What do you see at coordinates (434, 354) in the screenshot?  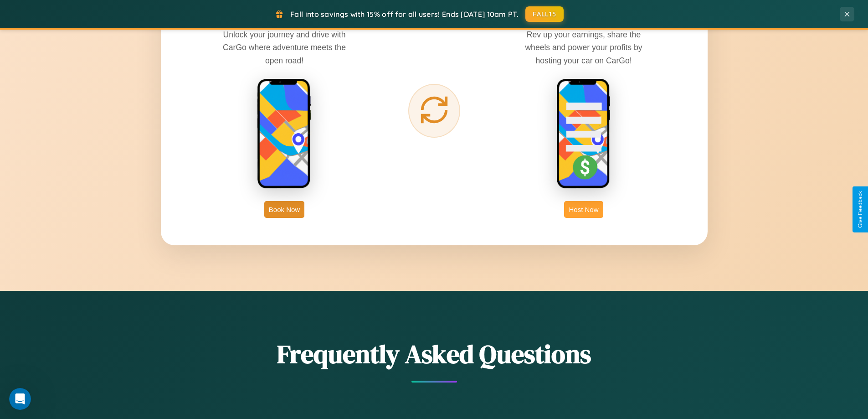 I see `h2: Frequently Asked Questions` at bounding box center [434, 354].